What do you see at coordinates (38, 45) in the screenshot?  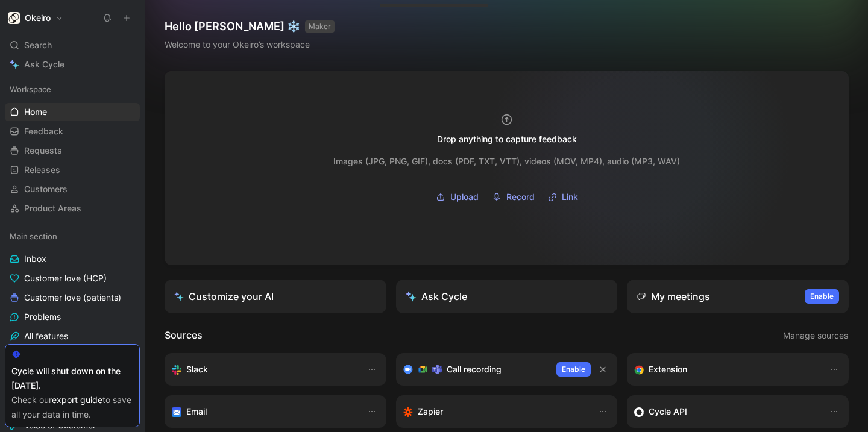 I see `span: Search` at bounding box center [38, 45].